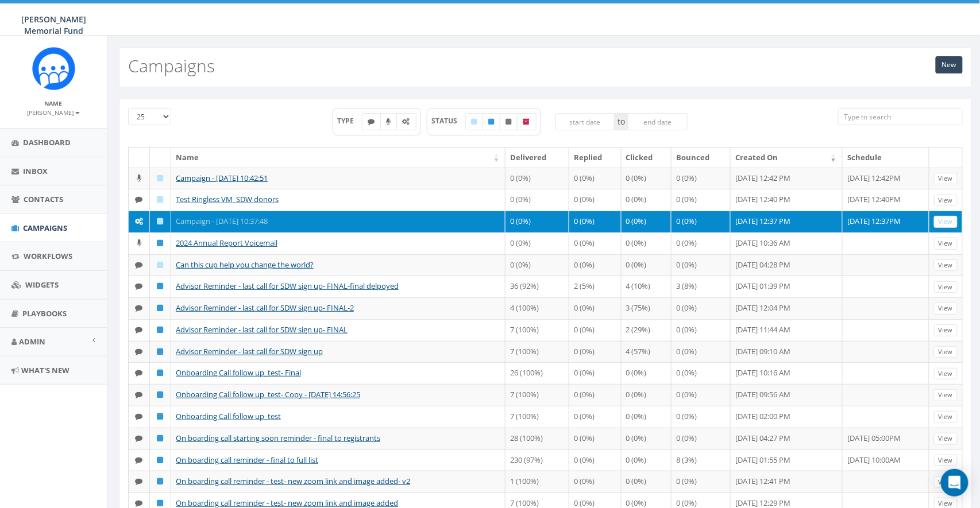 This screenshot has width=980, height=508. I want to click on td: 2 (29%), so click(646, 330).